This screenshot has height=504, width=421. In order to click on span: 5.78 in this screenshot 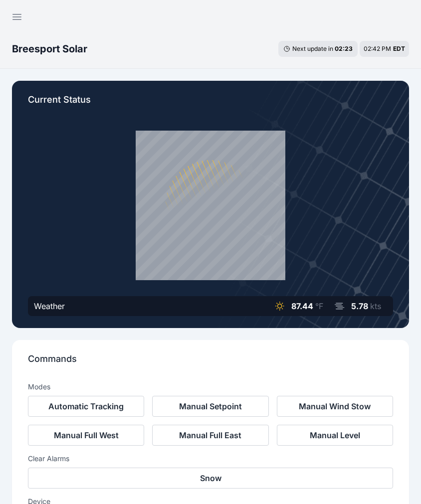, I will do `click(359, 306)`.